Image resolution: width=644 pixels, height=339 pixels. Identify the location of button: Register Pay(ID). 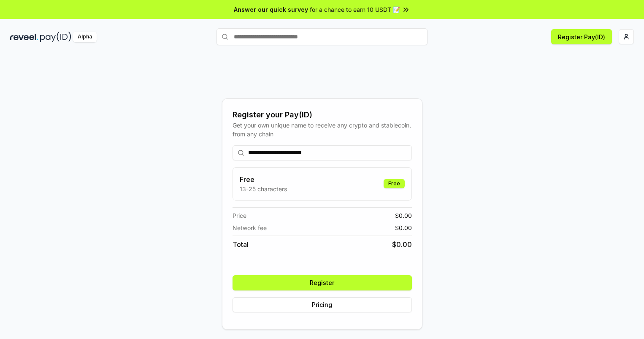
(581, 37).